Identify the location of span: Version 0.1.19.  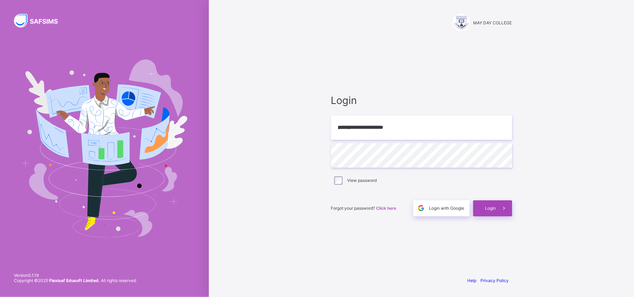
(75, 275).